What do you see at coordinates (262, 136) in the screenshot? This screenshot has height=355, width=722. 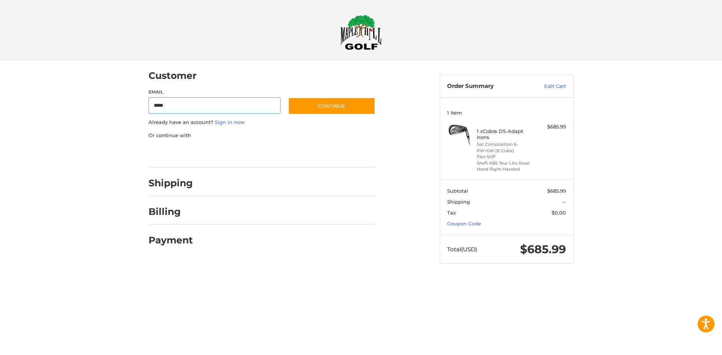 I see `p: Or continue with` at bounding box center [262, 136].